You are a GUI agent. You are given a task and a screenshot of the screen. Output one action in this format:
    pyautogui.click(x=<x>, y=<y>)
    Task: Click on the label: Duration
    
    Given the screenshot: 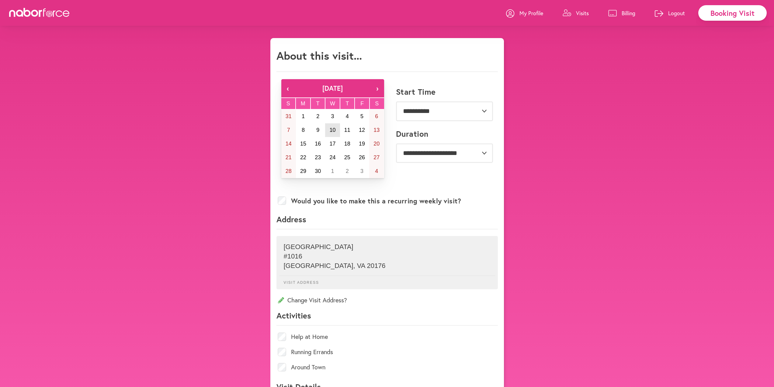 What is the action you would take?
    pyautogui.click(x=412, y=134)
    